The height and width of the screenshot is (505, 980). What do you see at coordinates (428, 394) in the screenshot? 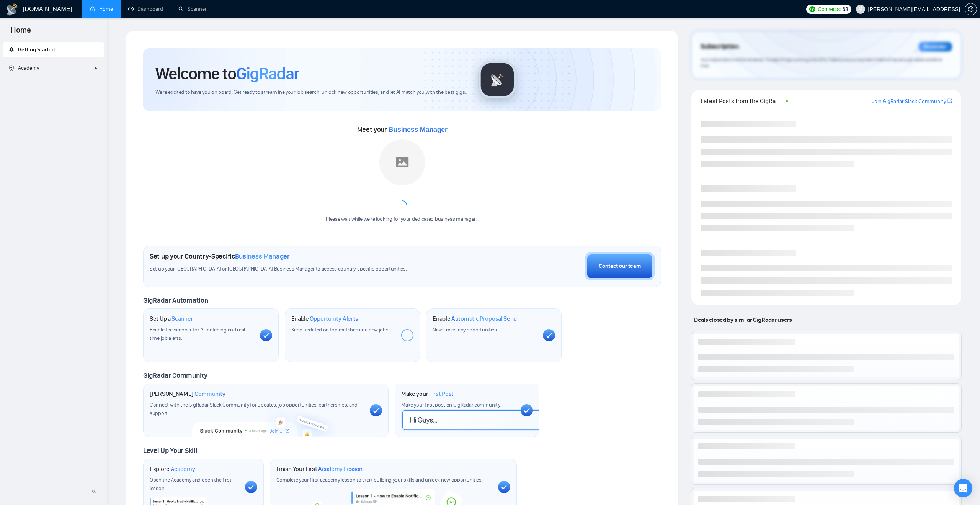
I see `h1: Make your` at bounding box center [428, 394].